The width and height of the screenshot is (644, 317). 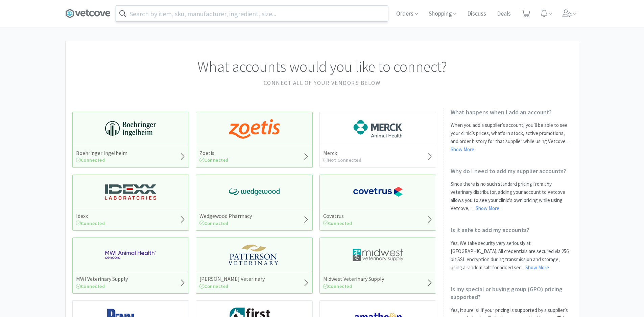 What do you see at coordinates (378, 192) in the screenshot?
I see `img: 77fca1acd8b6420a9015268ca798ef17_1.png` at bounding box center [378, 192].